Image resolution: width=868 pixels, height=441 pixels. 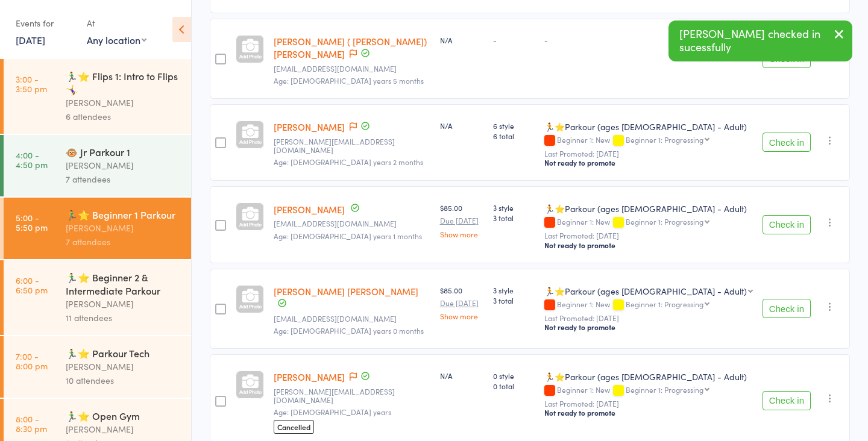 What do you see at coordinates (123, 353) in the screenshot?
I see `div: 🏃‍♂️⭐ Parkour Tech` at bounding box center [123, 353].